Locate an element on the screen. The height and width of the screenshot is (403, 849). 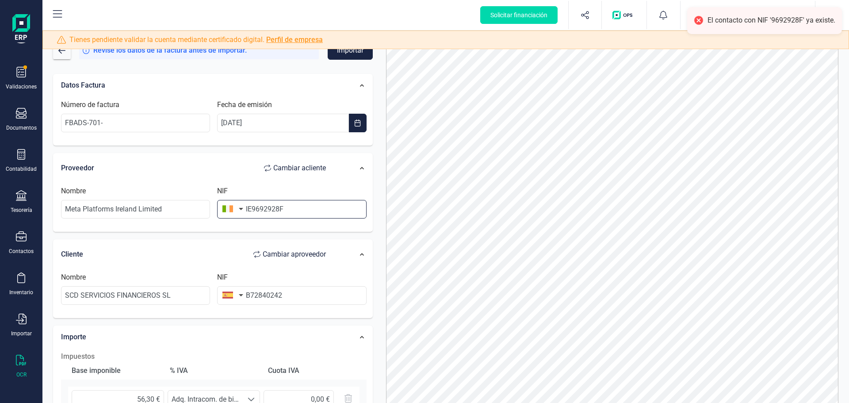
div: Cliente is located at coordinates (198, 254).